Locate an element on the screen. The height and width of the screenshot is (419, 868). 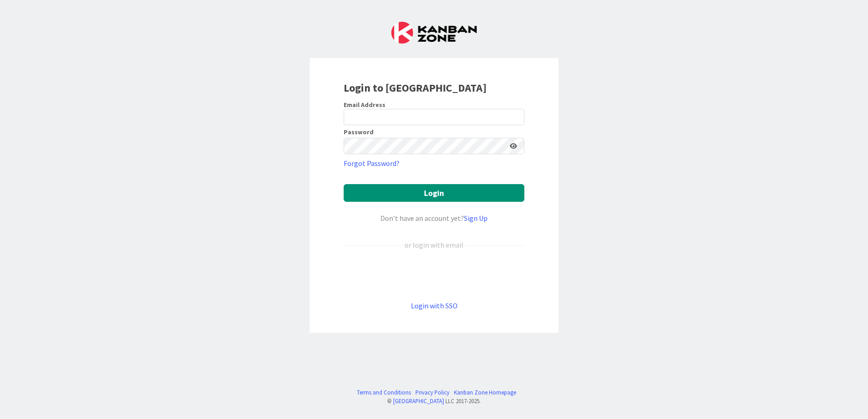
label: Password is located at coordinates (359, 132).